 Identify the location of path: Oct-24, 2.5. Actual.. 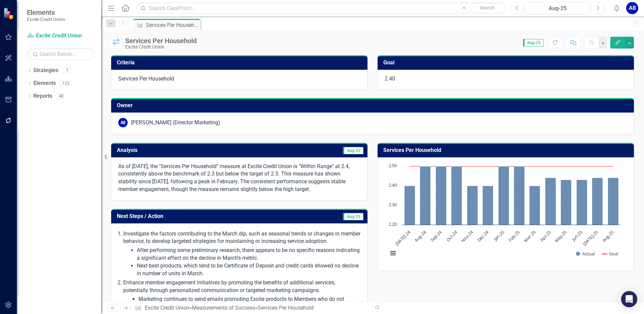
(457, 196).